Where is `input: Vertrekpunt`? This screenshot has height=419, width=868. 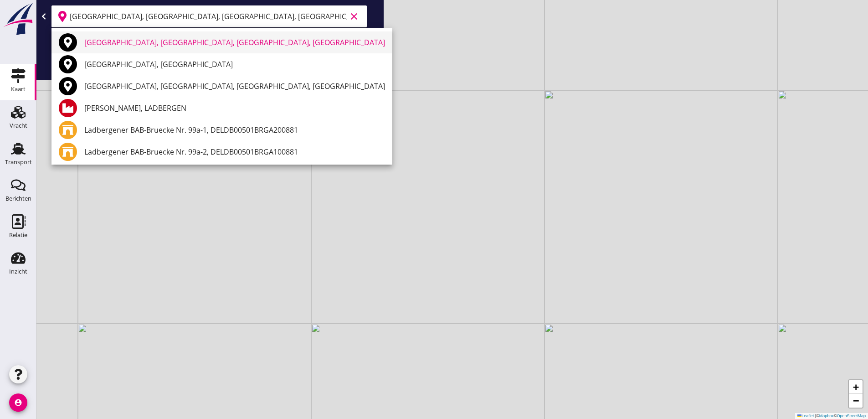 input: Vertrekpunt is located at coordinates (208, 16).